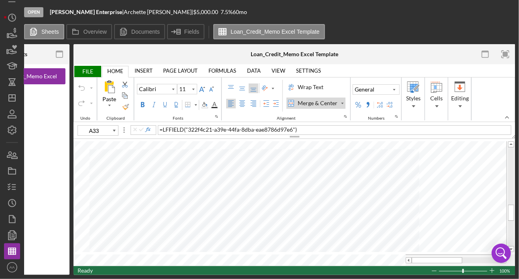 The image size is (519, 279). I want to click on div: Font Color, so click(214, 105).